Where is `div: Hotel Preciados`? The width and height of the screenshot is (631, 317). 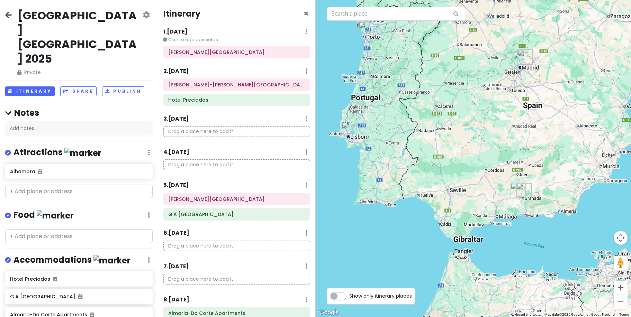
div: Hotel Preciados is located at coordinates (521, 60).